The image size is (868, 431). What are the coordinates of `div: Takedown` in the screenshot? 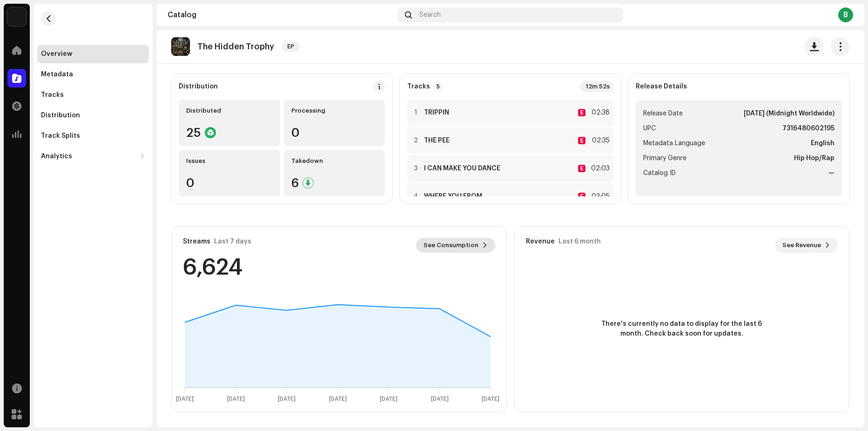 It's located at (335, 161).